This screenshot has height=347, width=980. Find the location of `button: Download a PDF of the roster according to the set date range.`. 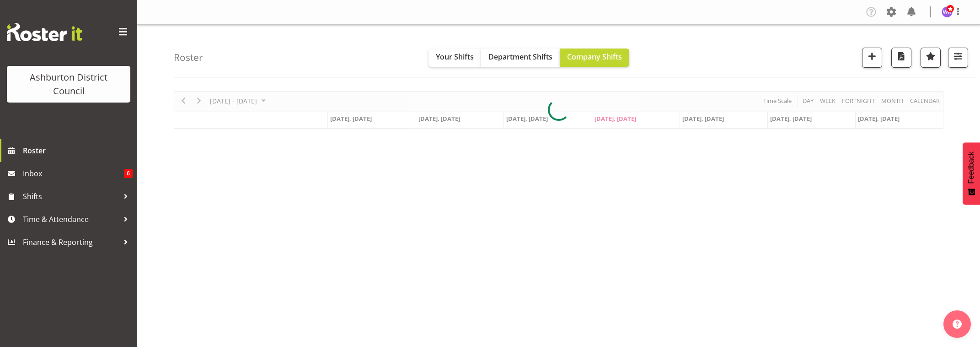

button: Download a PDF of the roster according to the set date range. is located at coordinates (901, 57).